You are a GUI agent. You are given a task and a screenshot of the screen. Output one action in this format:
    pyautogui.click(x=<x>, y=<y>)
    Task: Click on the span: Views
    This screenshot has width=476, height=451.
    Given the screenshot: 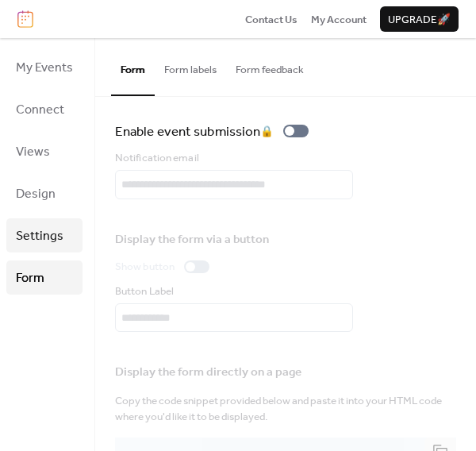 What is the action you would take?
    pyautogui.click(x=32, y=151)
    